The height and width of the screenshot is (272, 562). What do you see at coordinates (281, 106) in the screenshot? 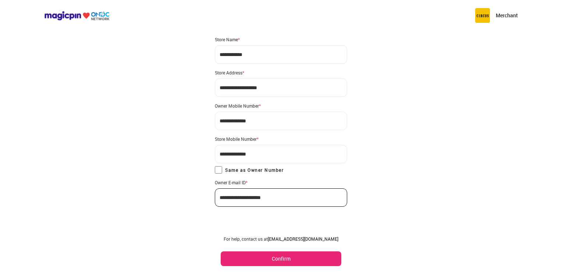
I see `div: Owner Mobile Number` at bounding box center [281, 106].